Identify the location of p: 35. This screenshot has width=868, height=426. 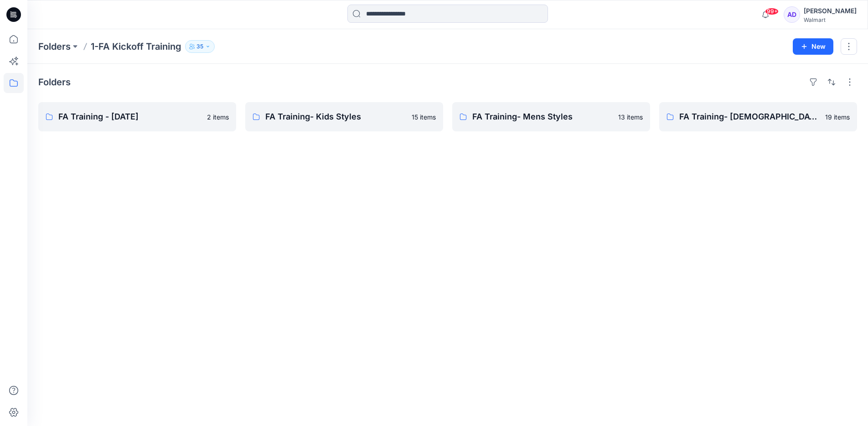
(199, 46).